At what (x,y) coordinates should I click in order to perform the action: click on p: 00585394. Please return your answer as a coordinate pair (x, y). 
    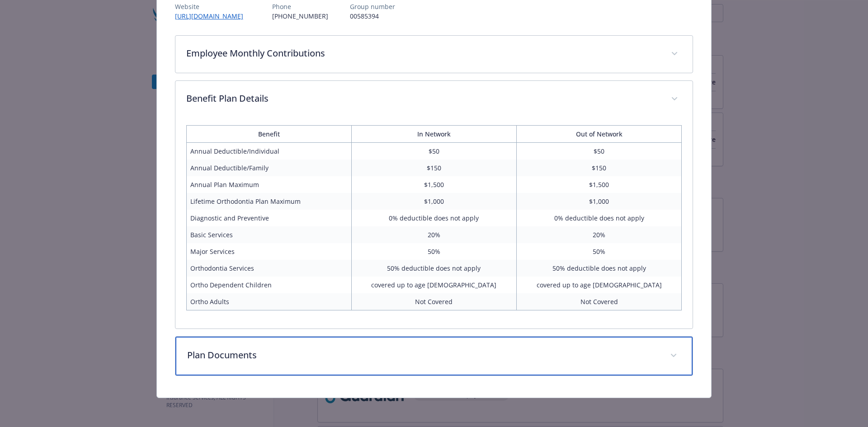
    Looking at the image, I should click on (373, 16).